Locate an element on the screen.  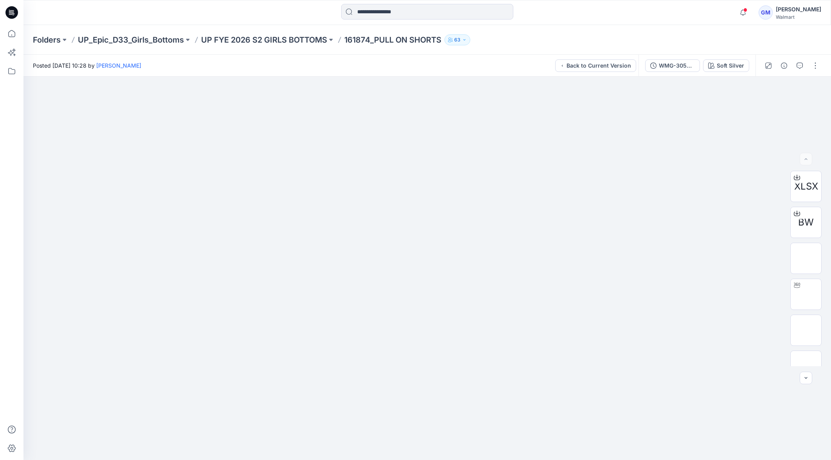
div: WMG-3052-2025_FULL_PULL ON SHORTS is located at coordinates (677, 66).